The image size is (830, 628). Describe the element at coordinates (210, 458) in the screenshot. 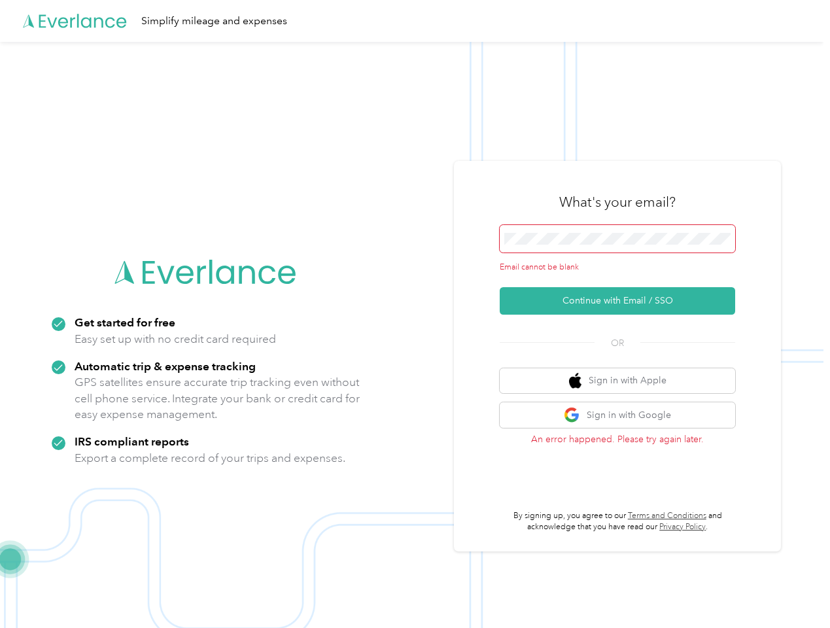

I see `p: Export a complete record of your trips and expenses.` at that location.